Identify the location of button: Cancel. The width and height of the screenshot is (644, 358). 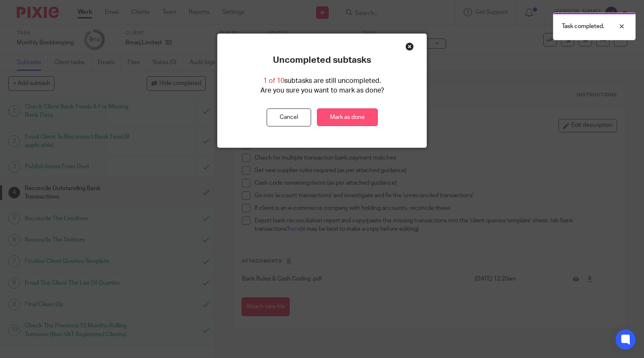
(289, 118).